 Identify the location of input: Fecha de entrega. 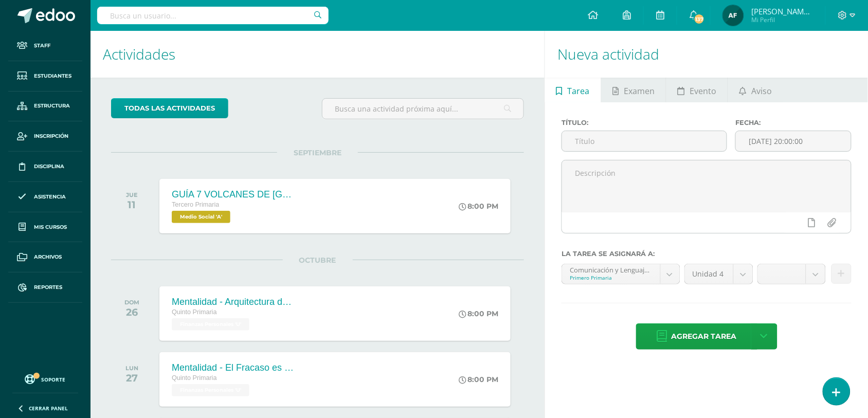
(793, 141).